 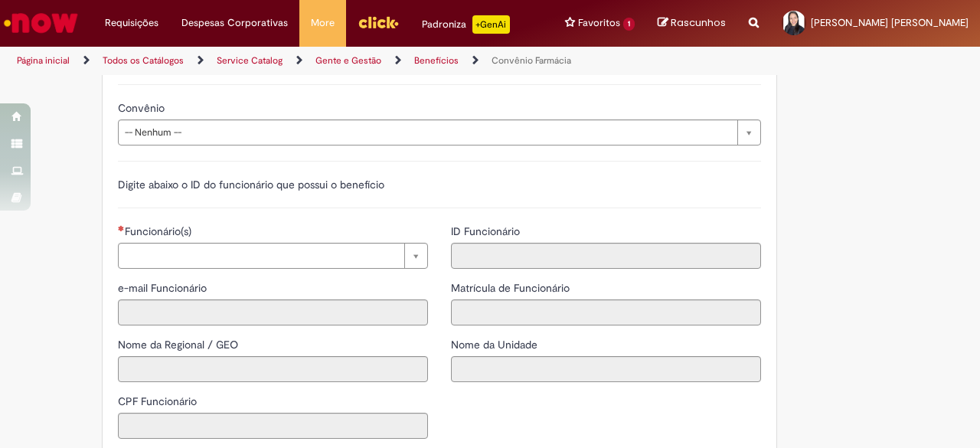 I want to click on span: Requisições, so click(x=132, y=23).